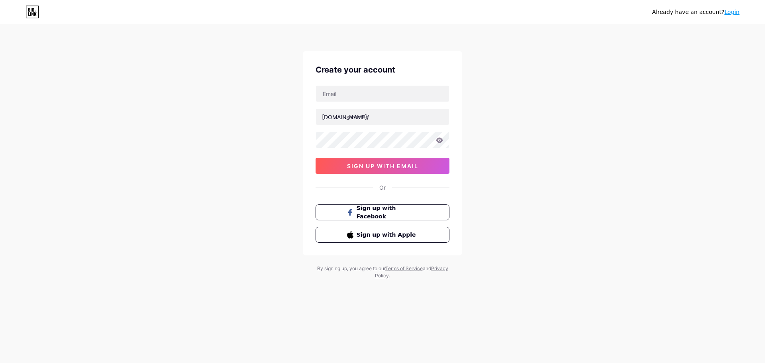  What do you see at coordinates (383, 117) in the screenshot?
I see `input: username` at bounding box center [383, 117].